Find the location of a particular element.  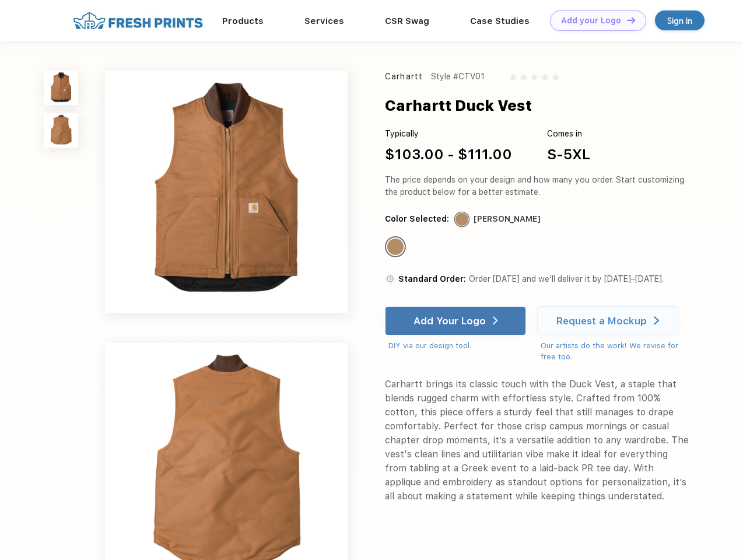

img: standard order is located at coordinates (391, 279).